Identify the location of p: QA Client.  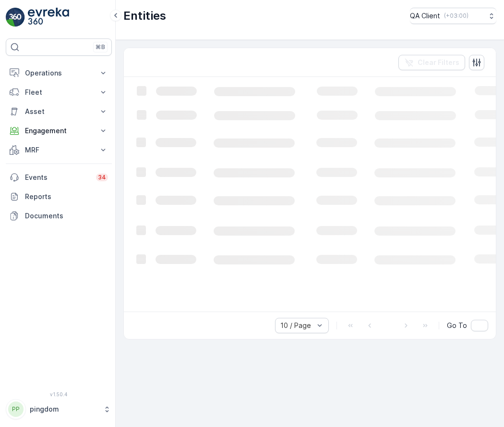
(425, 16).